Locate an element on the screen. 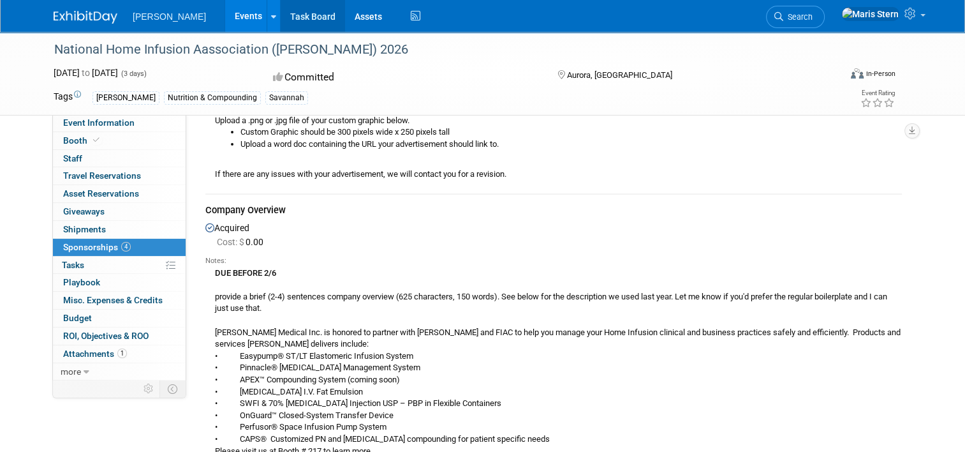  span: to is located at coordinates (85, 73).